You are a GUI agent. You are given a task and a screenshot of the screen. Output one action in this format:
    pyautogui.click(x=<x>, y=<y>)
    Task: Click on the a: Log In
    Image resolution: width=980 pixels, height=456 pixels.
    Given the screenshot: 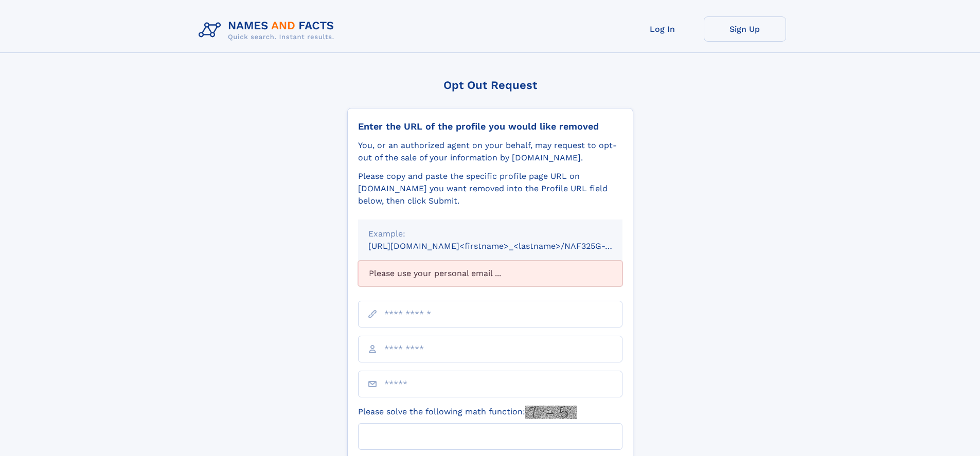 What is the action you would take?
    pyautogui.click(x=663, y=28)
    